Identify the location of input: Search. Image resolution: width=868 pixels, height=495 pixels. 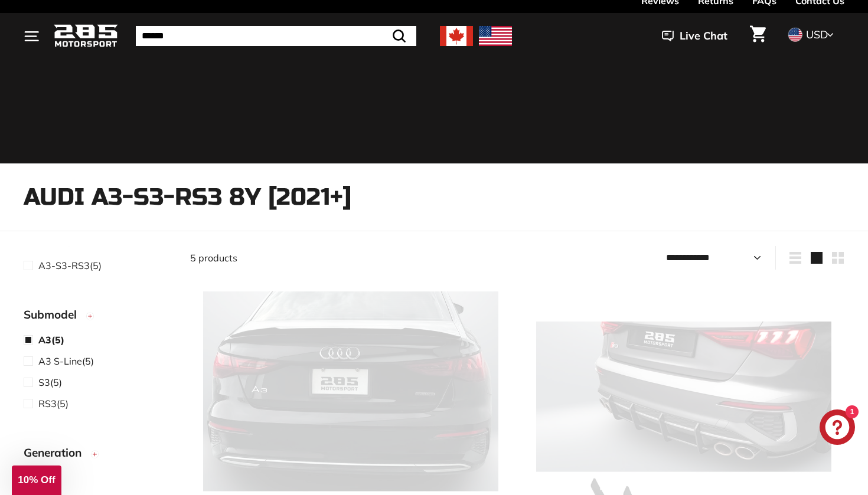
(276, 36).